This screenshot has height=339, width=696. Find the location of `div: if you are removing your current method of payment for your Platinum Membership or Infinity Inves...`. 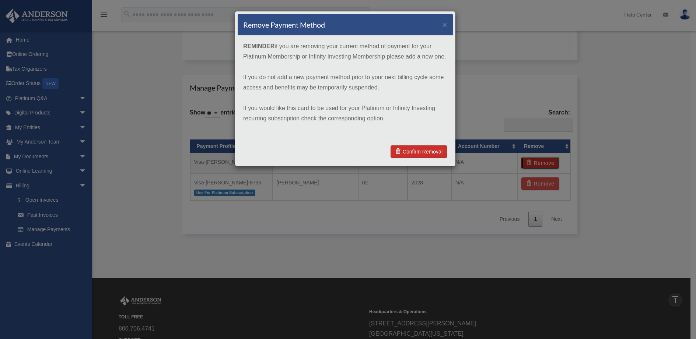

div: if you are removing your current method of payment for your Platinum Membership or Infinity Inves... is located at coordinates (345, 88).